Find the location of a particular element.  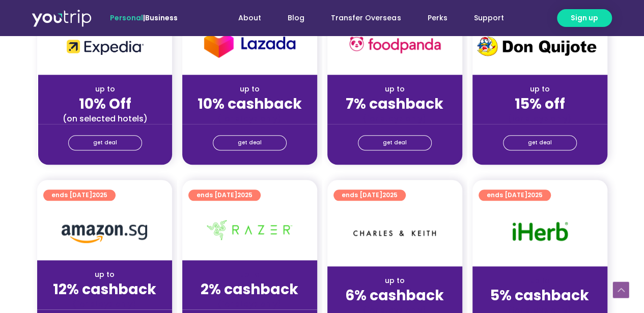

strong: 15% off is located at coordinates (539, 104).